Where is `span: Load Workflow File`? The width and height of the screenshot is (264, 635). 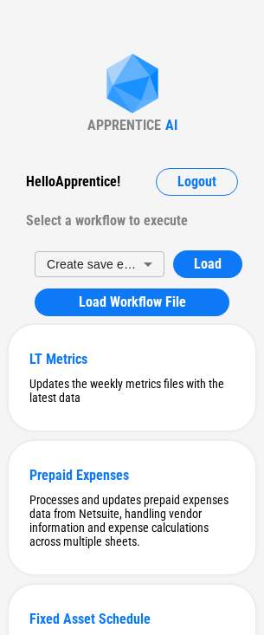
span: Load Workflow File is located at coordinates (133, 303).